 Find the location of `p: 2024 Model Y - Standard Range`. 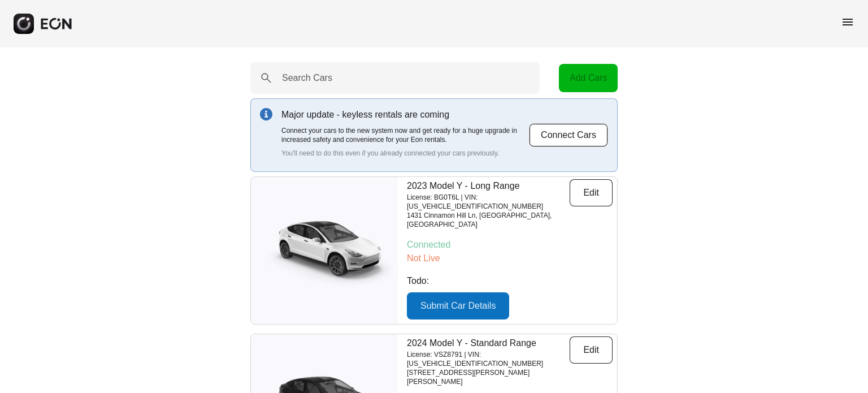

p: 2024 Model Y - Standard Range is located at coordinates (488, 343).